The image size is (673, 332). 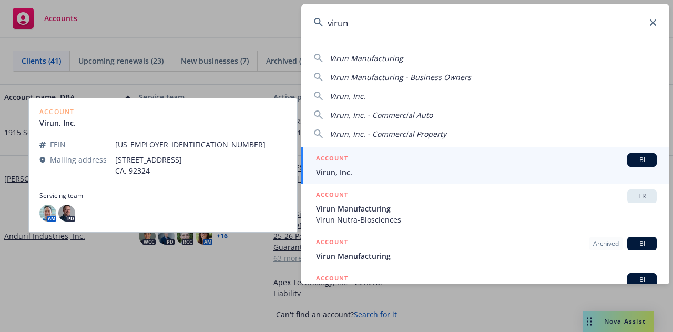 What do you see at coordinates (485, 285) in the screenshot?
I see `a: ACCOUNTBI` at bounding box center [485, 285].